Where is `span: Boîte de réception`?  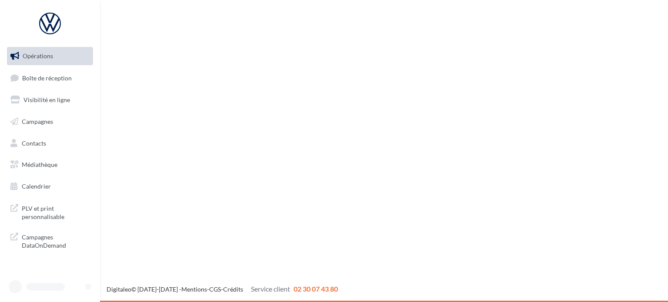
span: Boîte de réception is located at coordinates (47, 77).